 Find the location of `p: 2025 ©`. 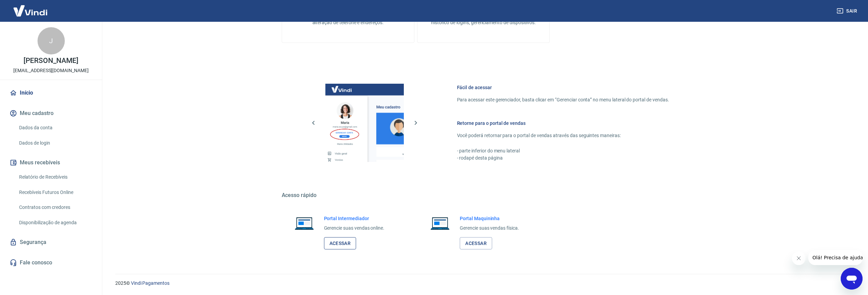

p: 2025 © is located at coordinates (483, 283).